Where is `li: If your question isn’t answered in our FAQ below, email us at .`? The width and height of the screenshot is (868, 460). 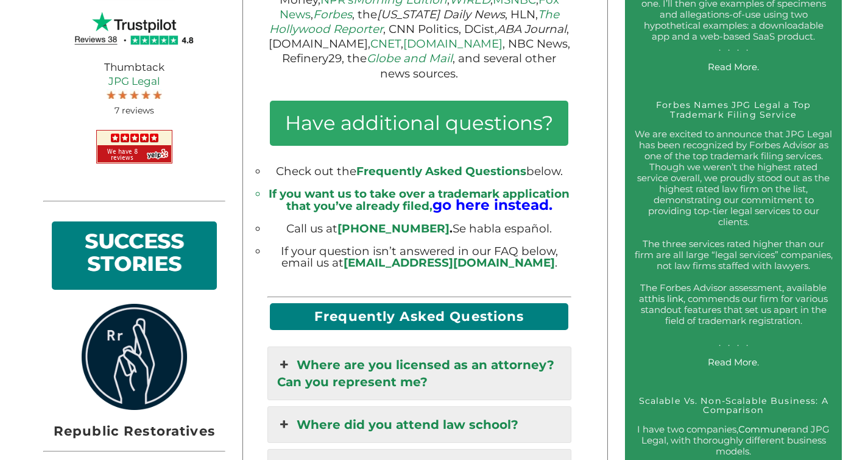 li: If your question isn’t answered in our FAQ below, email us at . is located at coordinates (419, 257).